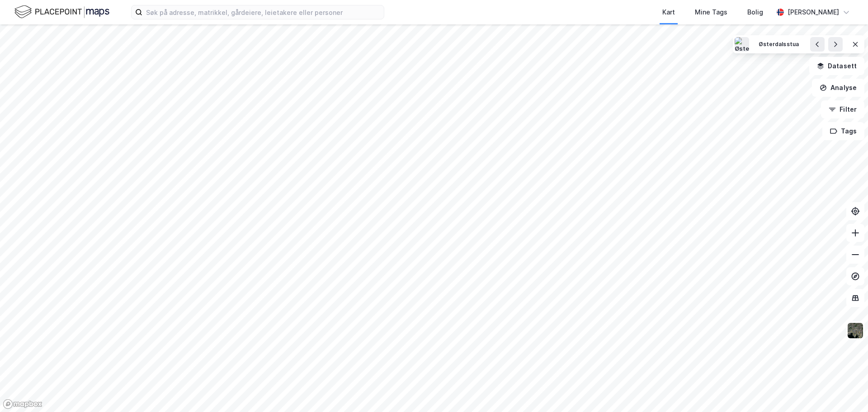 The width and height of the screenshot is (868, 412). Describe the element at coordinates (838, 88) in the screenshot. I see `button: Analyse` at that location.